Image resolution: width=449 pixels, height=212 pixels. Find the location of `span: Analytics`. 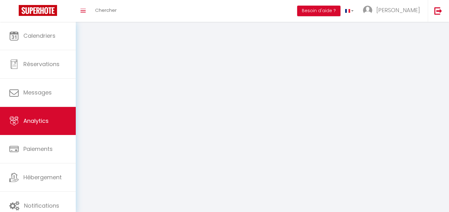

span: Analytics is located at coordinates (36, 121).